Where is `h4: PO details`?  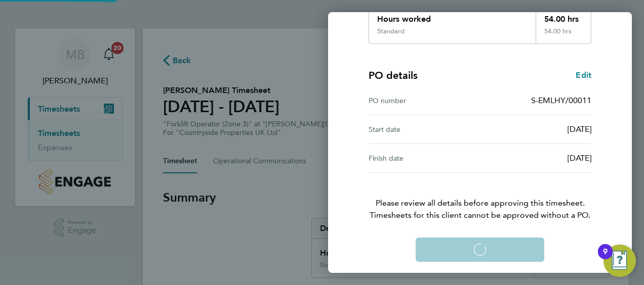 h4: PO details is located at coordinates (393, 75).